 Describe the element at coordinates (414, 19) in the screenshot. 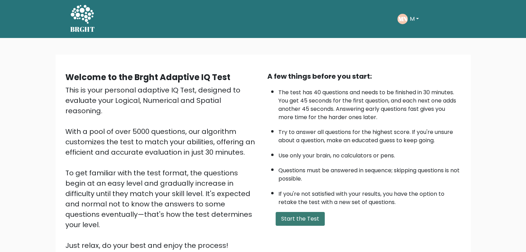

I see `button: M` at that location.